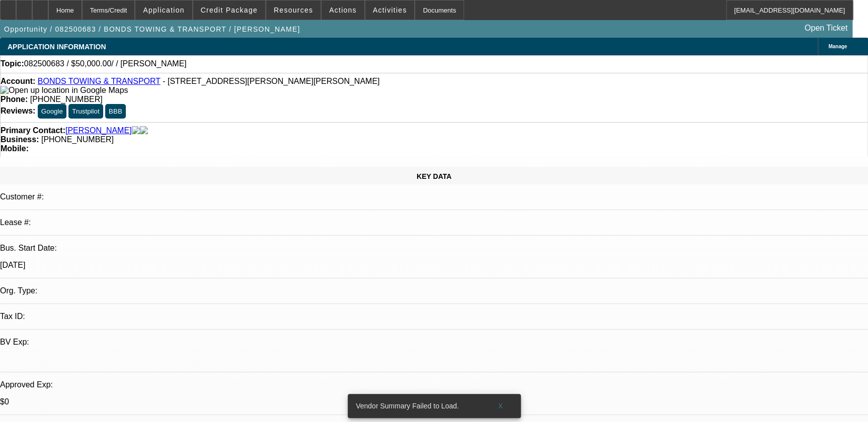 This screenshot has height=422, width=868. What do you see at coordinates (64, 90) in the screenshot?
I see `a: View Google Maps` at bounding box center [64, 90].